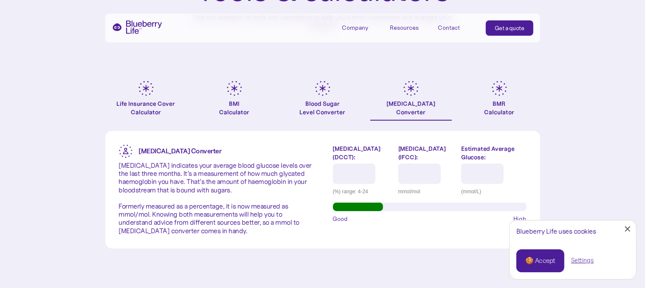 This screenshot has height=288, width=645. Describe the element at coordinates (362, 192) in the screenshot. I see `div: (%) range: 4-24` at that location.